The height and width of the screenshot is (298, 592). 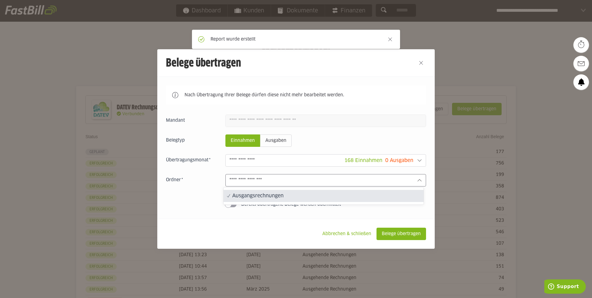 What do you see at coordinates (401, 234) in the screenshot?
I see `sl-button: Belege übertragen` at bounding box center [401, 234].